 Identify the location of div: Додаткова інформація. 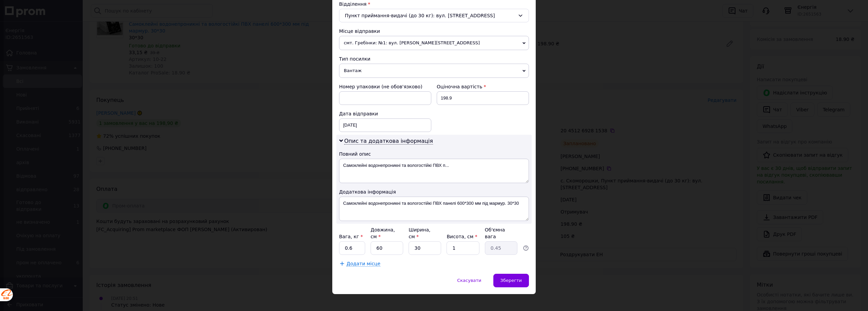
(434, 192).